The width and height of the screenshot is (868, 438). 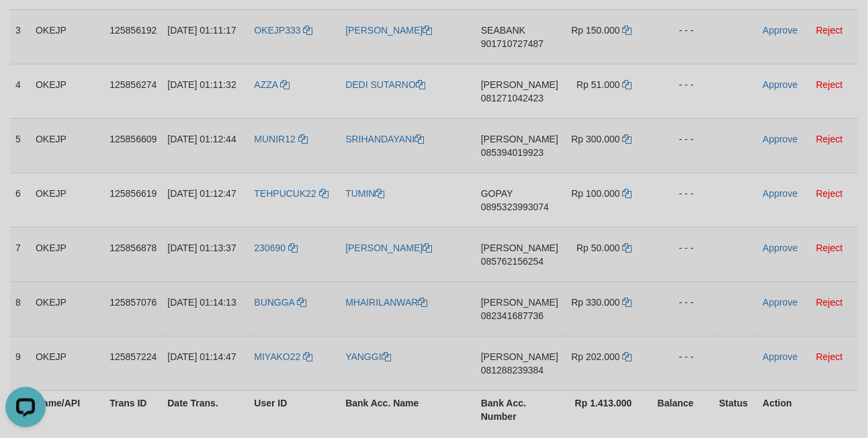 What do you see at coordinates (608, 409) in the screenshot?
I see `th: Rp 1.413.000` at bounding box center [608, 409].